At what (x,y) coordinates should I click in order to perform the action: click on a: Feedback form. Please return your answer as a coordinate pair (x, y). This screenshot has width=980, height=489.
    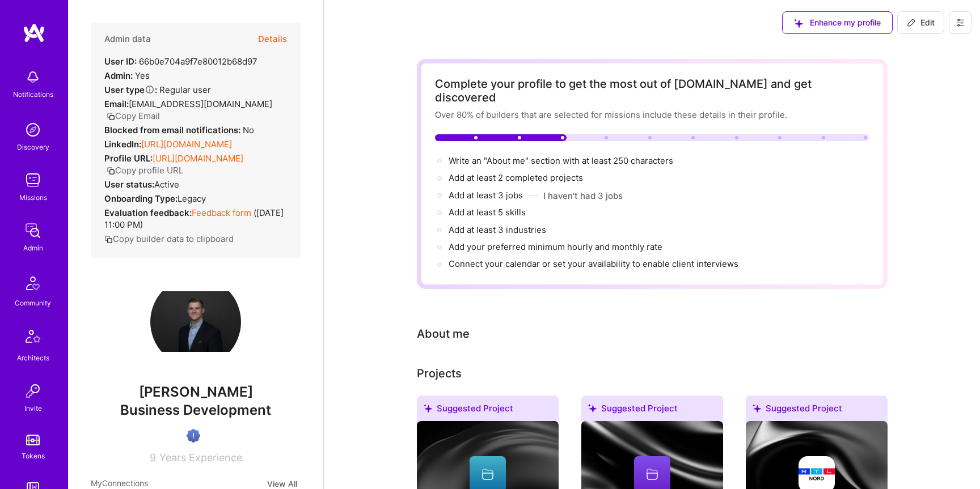
    Looking at the image, I should click on (221, 213).